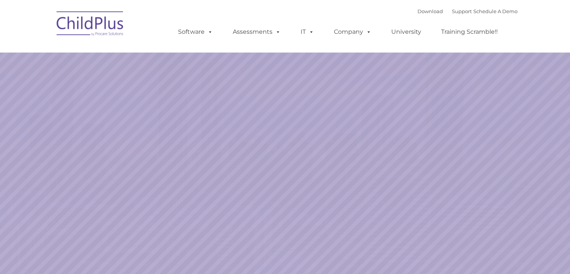 The width and height of the screenshot is (570, 274). Describe the element at coordinates (407, 32) in the screenshot. I see `a: University` at that location.